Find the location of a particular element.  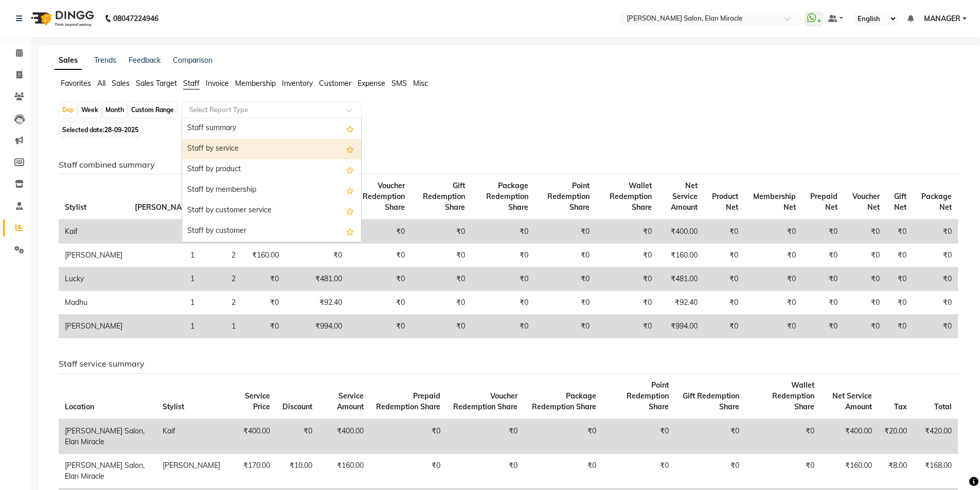

span: Location is located at coordinates (79, 407).